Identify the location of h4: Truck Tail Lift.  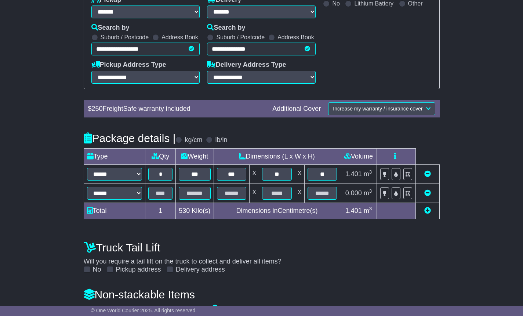
(262, 247).